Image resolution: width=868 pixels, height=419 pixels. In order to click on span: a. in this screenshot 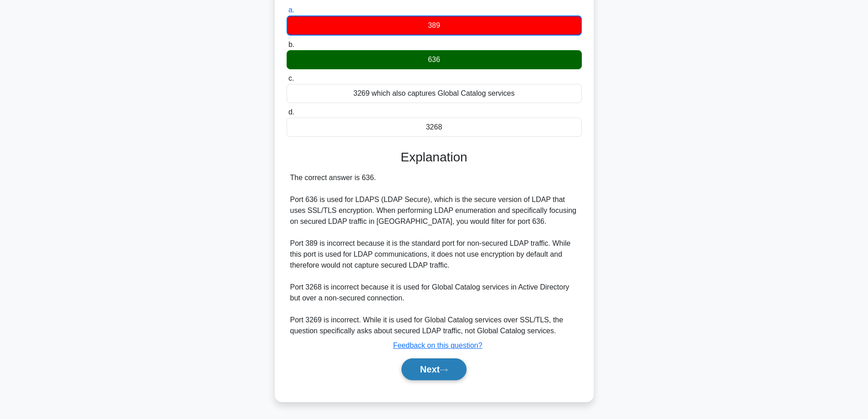, I will do `click(291, 10)`.